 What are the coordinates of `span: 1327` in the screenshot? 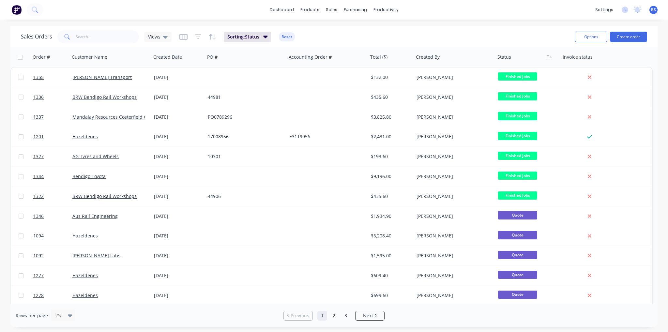 It's located at (39, 157).